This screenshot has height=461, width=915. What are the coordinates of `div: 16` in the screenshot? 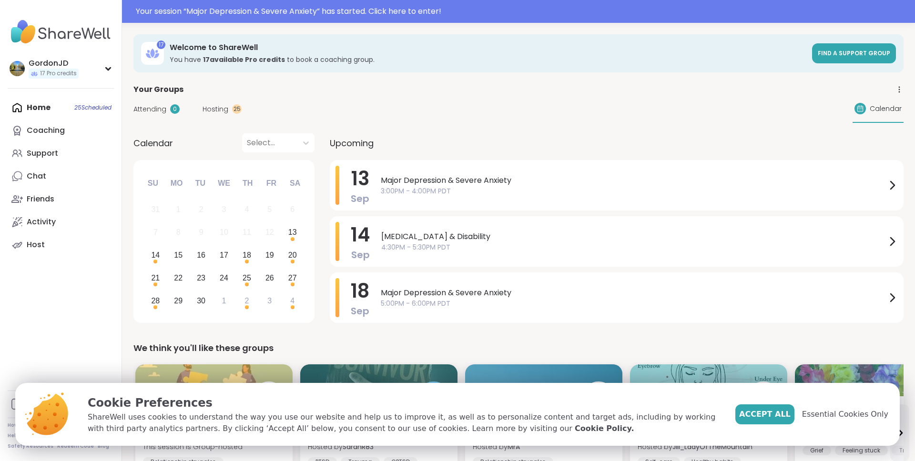 It's located at (201, 255).